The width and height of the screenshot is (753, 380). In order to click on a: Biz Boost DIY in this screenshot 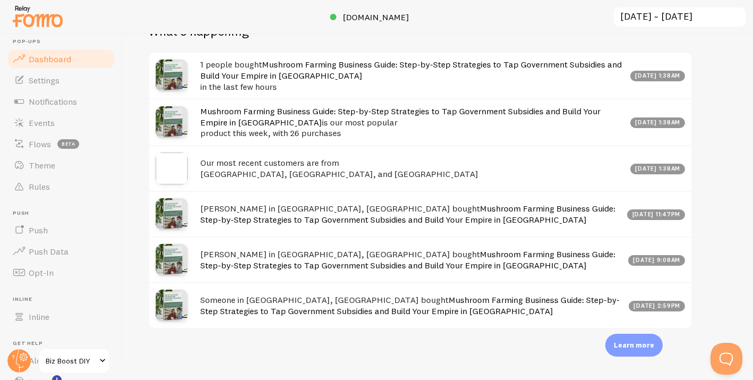, I will do `click(74, 361)`.